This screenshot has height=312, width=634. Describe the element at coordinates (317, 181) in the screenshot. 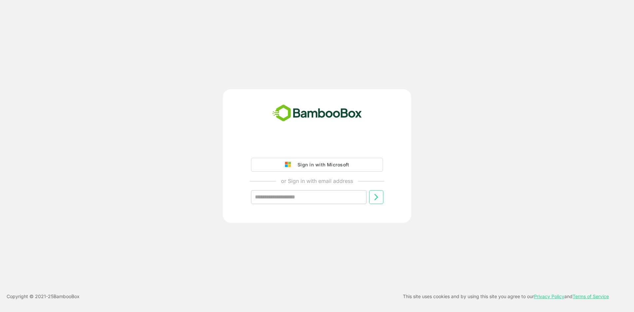

I see `p: or Sign in with email address` at that location.